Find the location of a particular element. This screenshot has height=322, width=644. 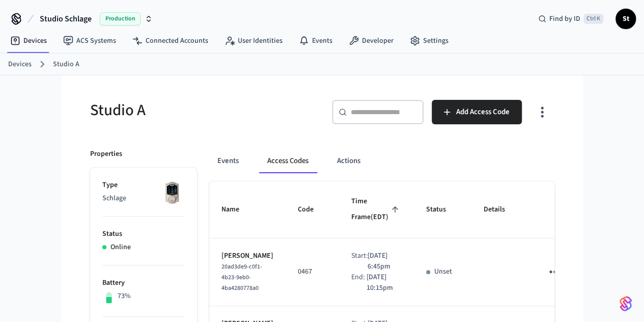

button: Access Codes is located at coordinates (288, 161).